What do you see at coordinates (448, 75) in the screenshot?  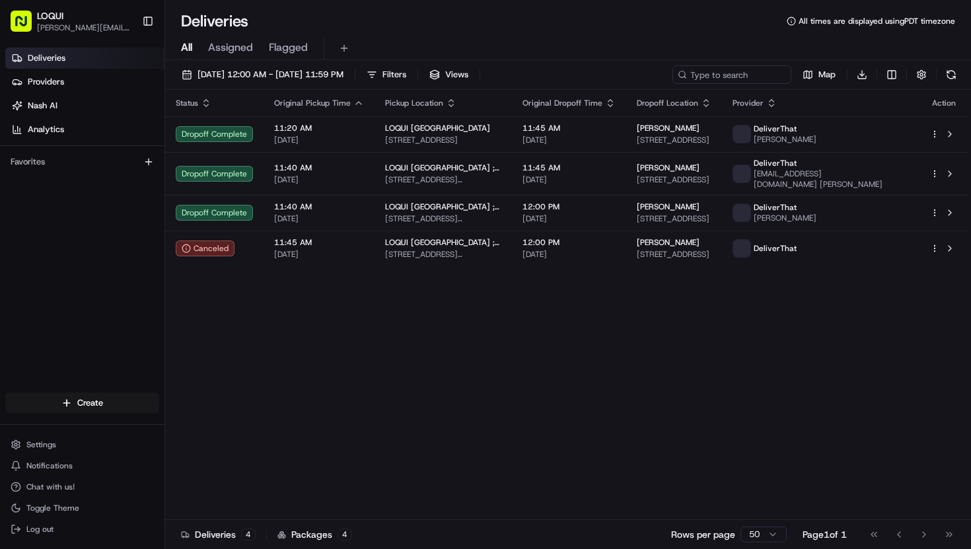 I see `button: Views` at bounding box center [448, 75].